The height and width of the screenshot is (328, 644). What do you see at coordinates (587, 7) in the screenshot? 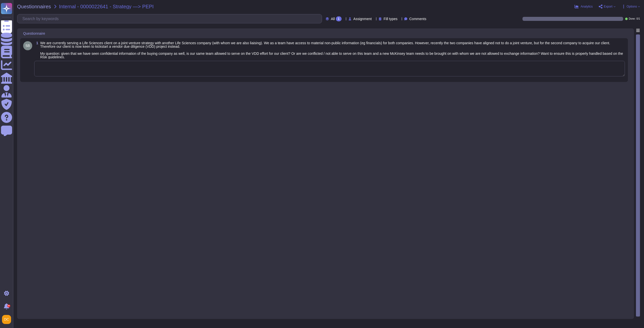
I see `span: Analytics` at bounding box center [587, 7].